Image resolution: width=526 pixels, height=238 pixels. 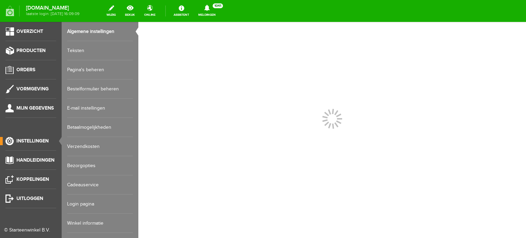 I want to click on a: Winkel informatie, so click(x=100, y=223).